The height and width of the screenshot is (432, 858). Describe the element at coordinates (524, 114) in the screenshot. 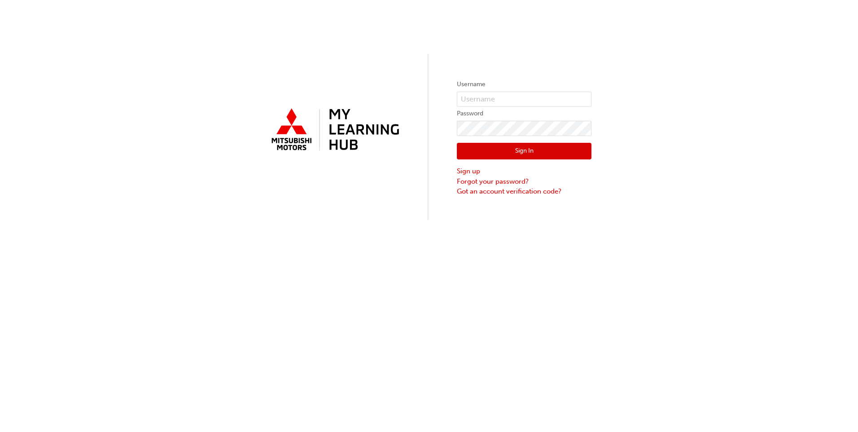

I see `label: Password` at that location.